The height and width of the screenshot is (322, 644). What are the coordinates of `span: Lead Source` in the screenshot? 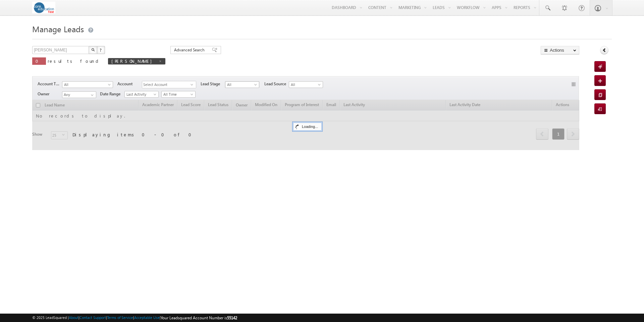 It's located at (276, 84).